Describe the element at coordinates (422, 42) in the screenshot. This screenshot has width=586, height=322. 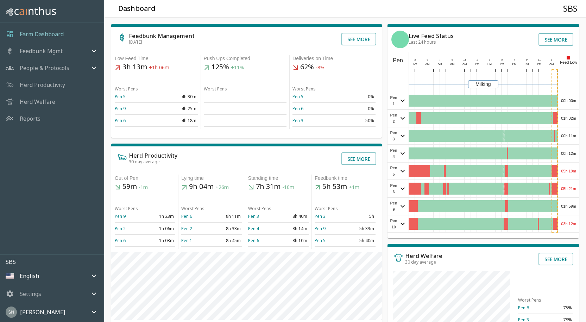
I see `span: Last 24 hours` at that location.